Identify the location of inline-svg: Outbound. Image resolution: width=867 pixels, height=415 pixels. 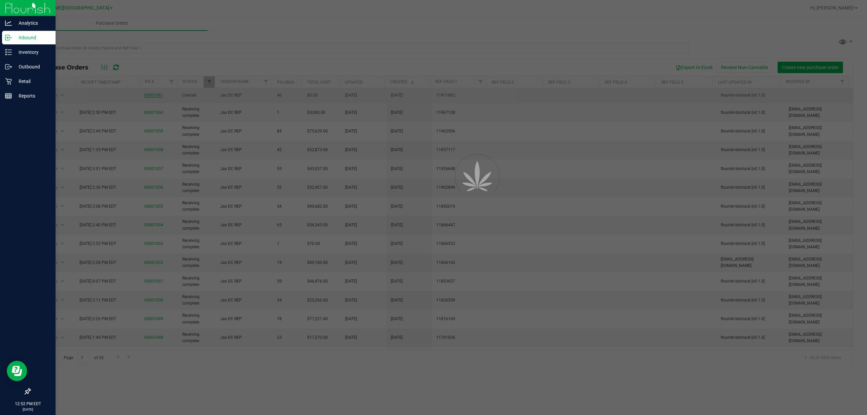
(8, 67).